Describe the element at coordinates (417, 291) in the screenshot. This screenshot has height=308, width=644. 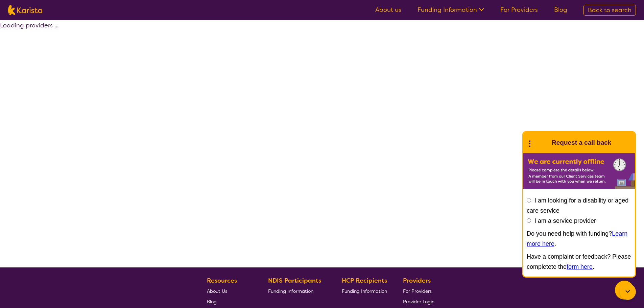
I see `span: For Providers` at that location.